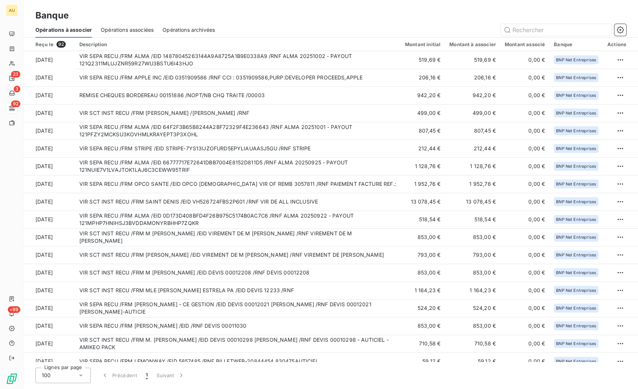 Image resolution: width=638 pixels, height=389 pixels. What do you see at coordinates (238, 77) in the screenshot?
I see `td: VIR SEPA RECU /FRM APPLE INC /EID 0351909586 /RNF CCI : 0351909586,PURP:DEVELOPER PROCEEDS,APPLE` at bounding box center [238, 77].